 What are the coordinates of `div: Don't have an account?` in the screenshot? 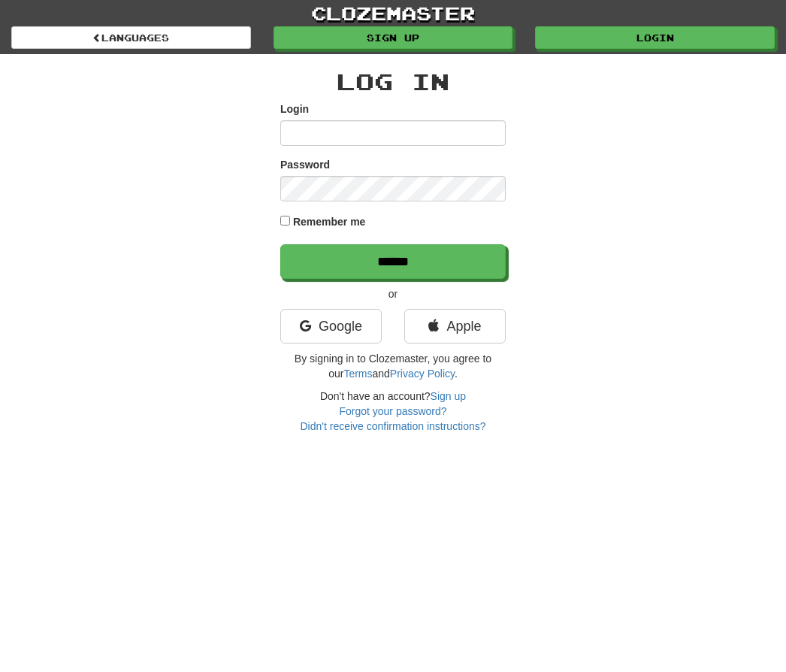 It's located at (393, 411).